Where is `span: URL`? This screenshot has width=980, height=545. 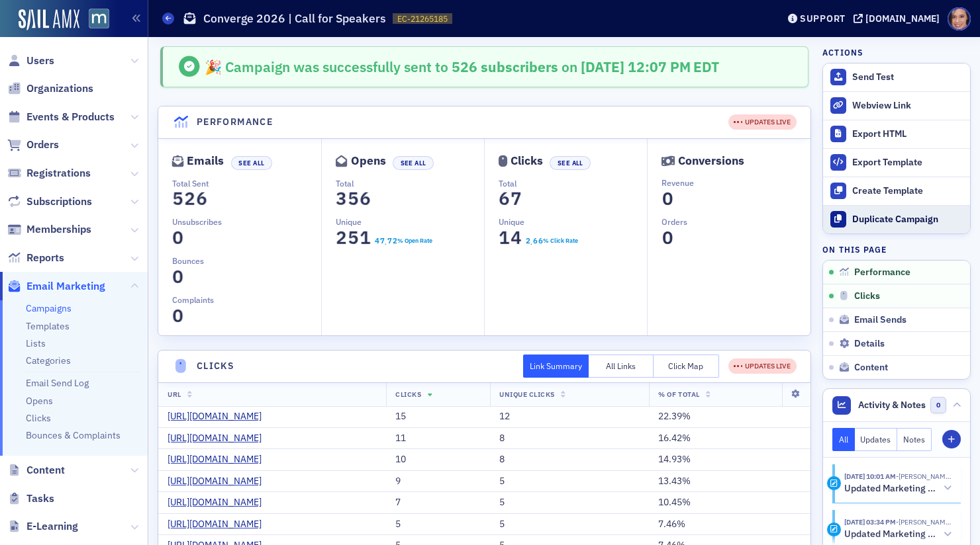
span: URL is located at coordinates (174, 394).